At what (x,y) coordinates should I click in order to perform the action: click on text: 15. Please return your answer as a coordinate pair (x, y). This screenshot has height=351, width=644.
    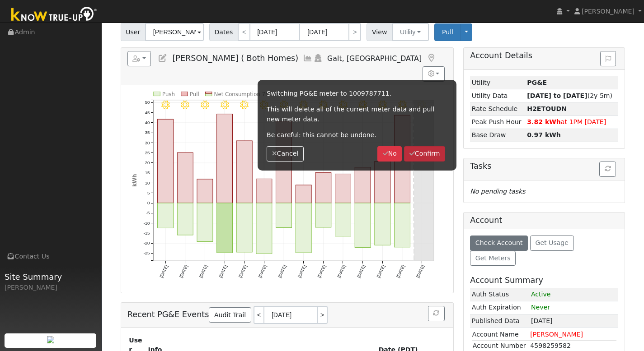
    Looking at the image, I should click on (147, 173).